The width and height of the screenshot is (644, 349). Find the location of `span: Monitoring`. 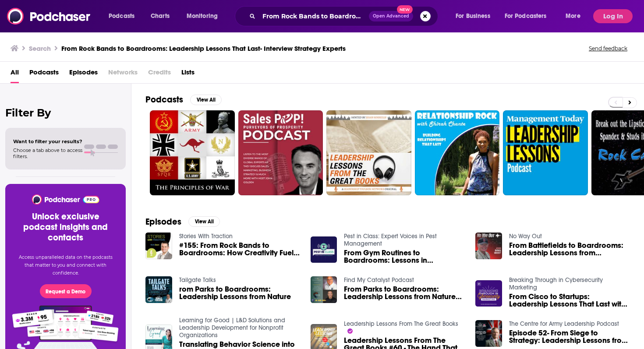

span: Monitoring is located at coordinates (202, 16).